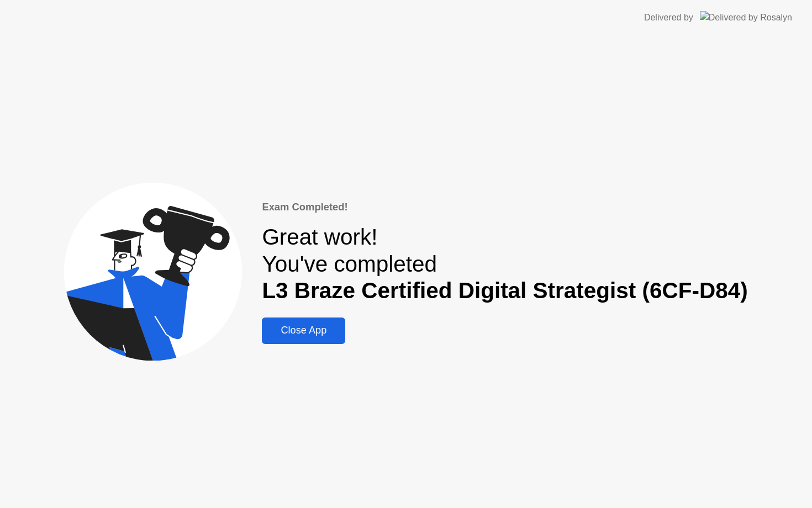 Image resolution: width=812 pixels, height=508 pixels. I want to click on div: Delivered by, so click(669, 18).